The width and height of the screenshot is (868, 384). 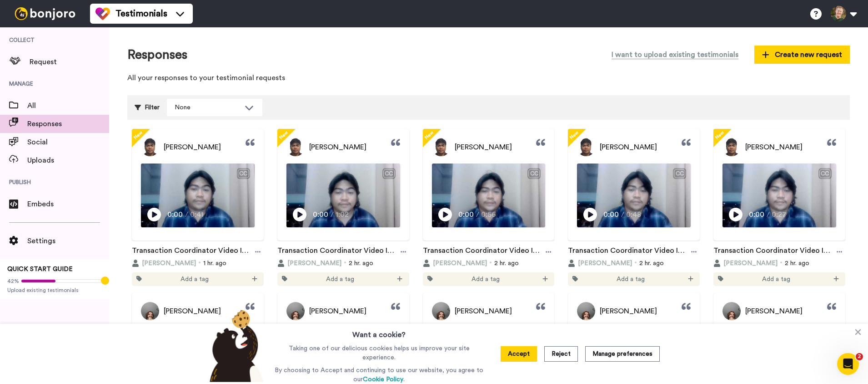 What do you see at coordinates (675, 54) in the screenshot?
I see `button: I want to upload existing testimonials` at bounding box center [675, 54].